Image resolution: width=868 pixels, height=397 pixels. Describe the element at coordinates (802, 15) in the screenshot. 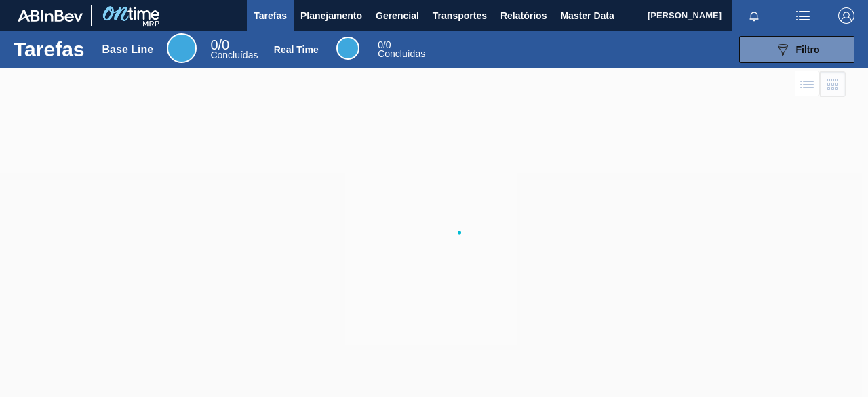

I see `img: userActions` at that location.